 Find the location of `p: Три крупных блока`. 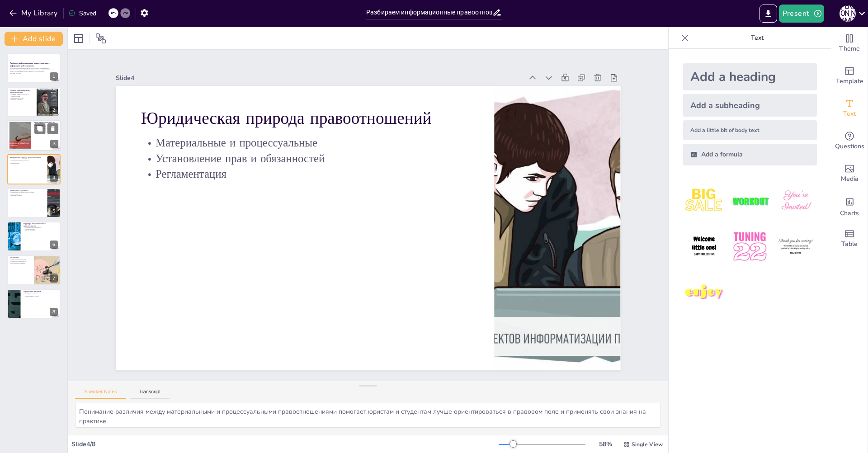

p: Три крупных блока is located at coordinates (46, 127).